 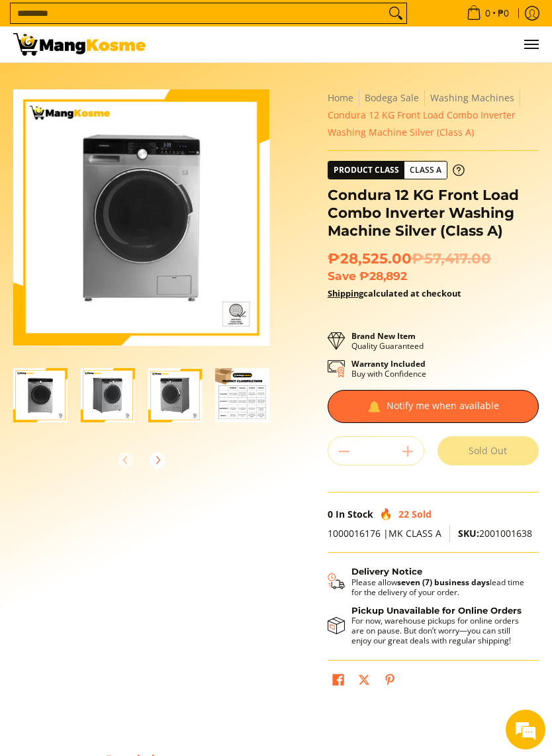 I want to click on span: 22, so click(x=403, y=513).